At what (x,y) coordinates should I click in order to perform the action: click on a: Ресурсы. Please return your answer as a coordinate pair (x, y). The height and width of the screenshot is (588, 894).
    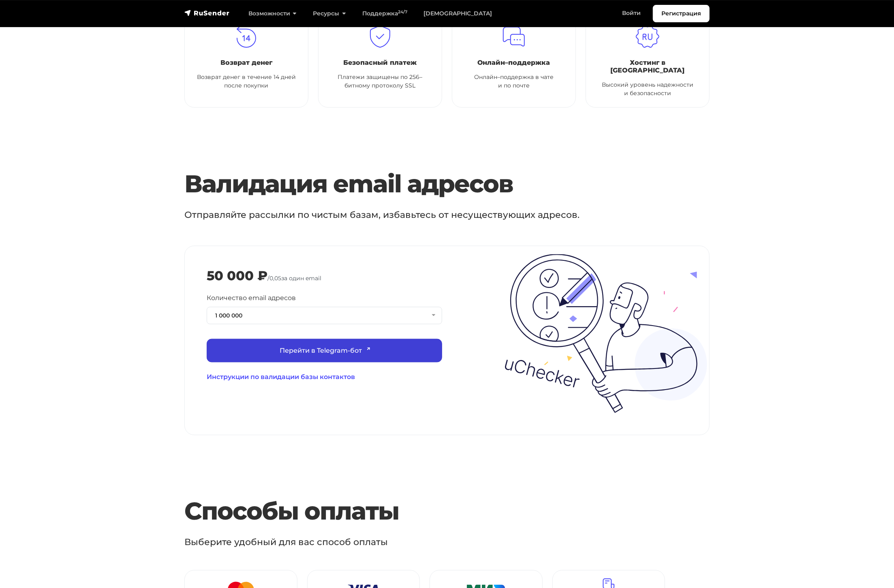
    Looking at the image, I should click on (330, 13).